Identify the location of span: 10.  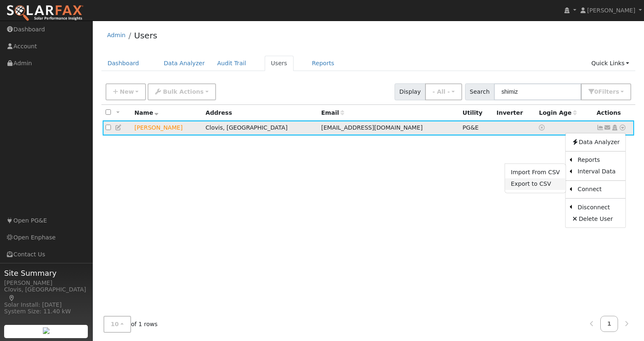
(115, 324).